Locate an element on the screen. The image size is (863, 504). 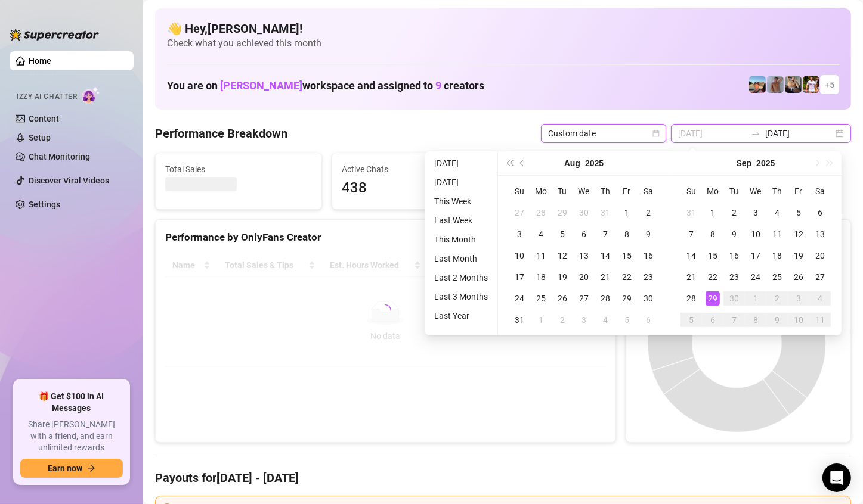
img: Joey is located at coordinates (776, 85).